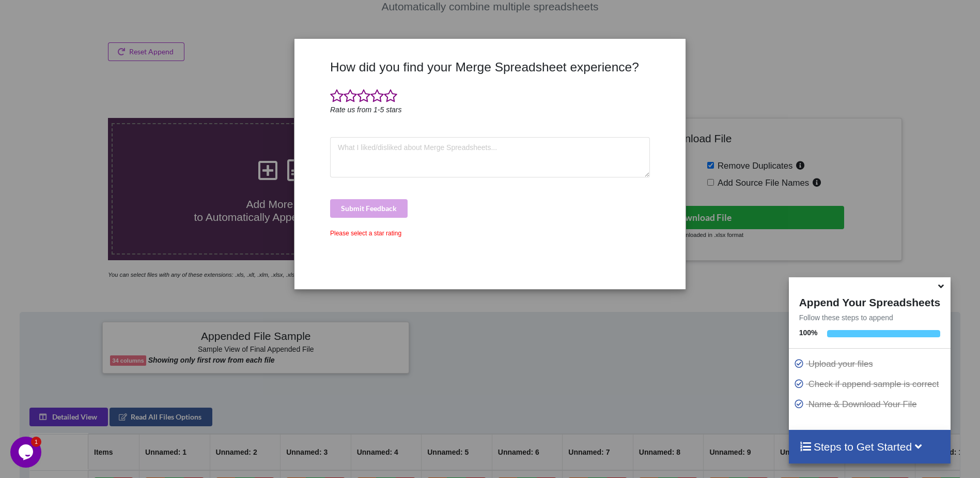 The height and width of the screenshot is (478, 980). I want to click on p: Check if append sample is correct, so click(871, 384).